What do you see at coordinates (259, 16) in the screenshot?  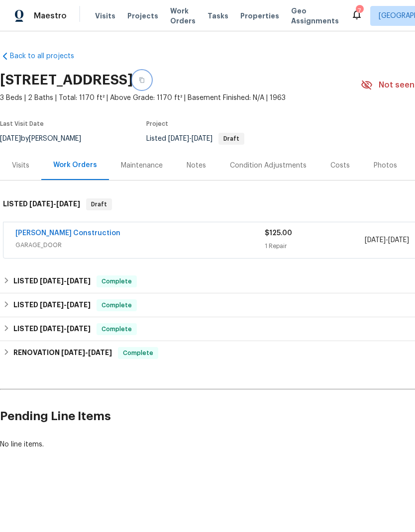 I see `span: Properties` at bounding box center [259, 16].